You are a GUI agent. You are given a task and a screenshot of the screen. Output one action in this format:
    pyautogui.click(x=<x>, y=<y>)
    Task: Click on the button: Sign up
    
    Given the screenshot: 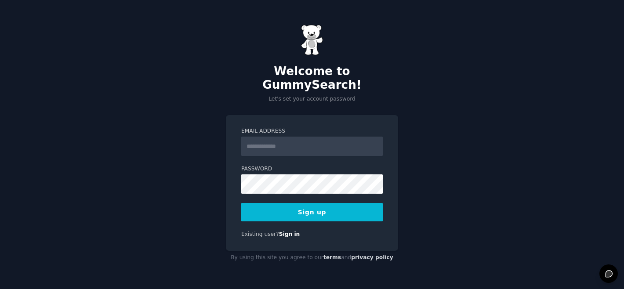 What is the action you would take?
    pyautogui.click(x=312, y=212)
    